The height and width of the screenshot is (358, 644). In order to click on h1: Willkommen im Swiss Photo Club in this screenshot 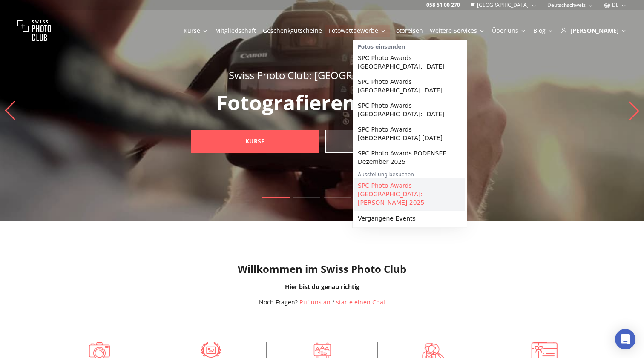, I will do `click(322, 269)`.